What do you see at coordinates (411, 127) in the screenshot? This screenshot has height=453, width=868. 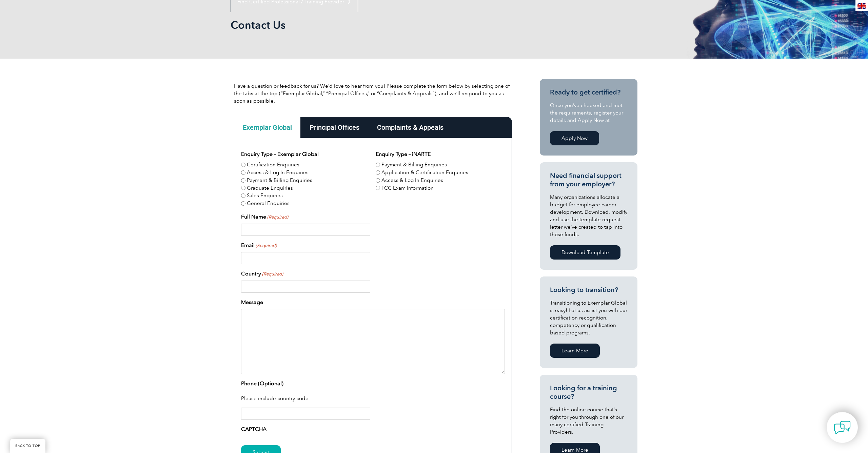 I see `div: Complaints & Appeals` at bounding box center [411, 127].